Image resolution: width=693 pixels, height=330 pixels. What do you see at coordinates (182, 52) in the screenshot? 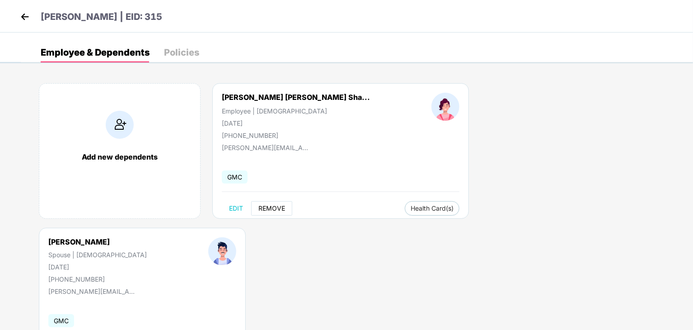
I see `div: Policies` at bounding box center [182, 52].